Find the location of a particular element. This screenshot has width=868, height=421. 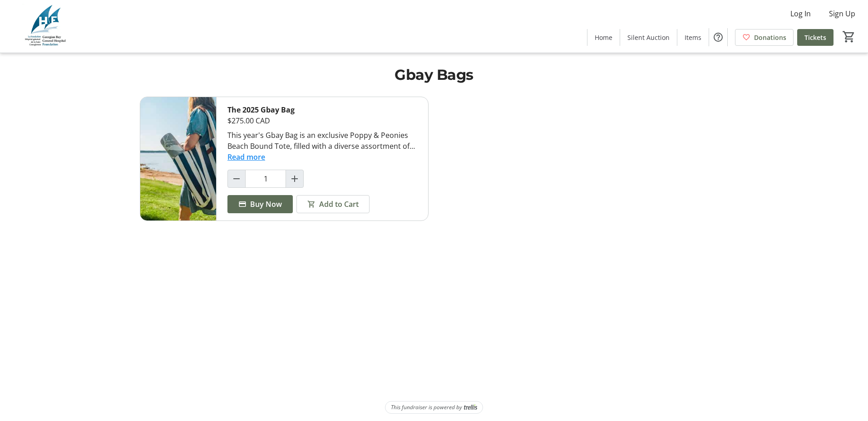

img: The 2025 Gbay Bag is located at coordinates (178, 159).